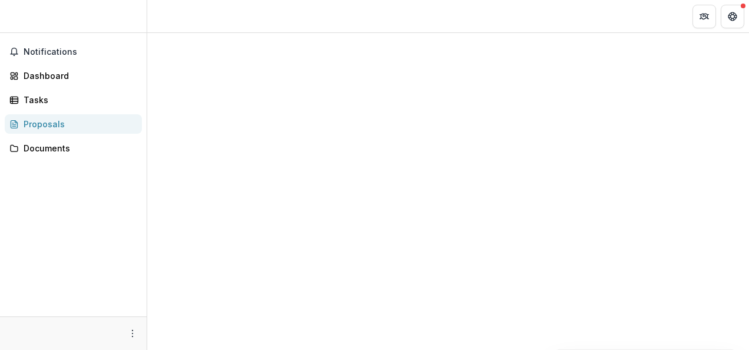 The image size is (749, 350). What do you see at coordinates (73, 100) in the screenshot?
I see `a: Tasks` at bounding box center [73, 100].